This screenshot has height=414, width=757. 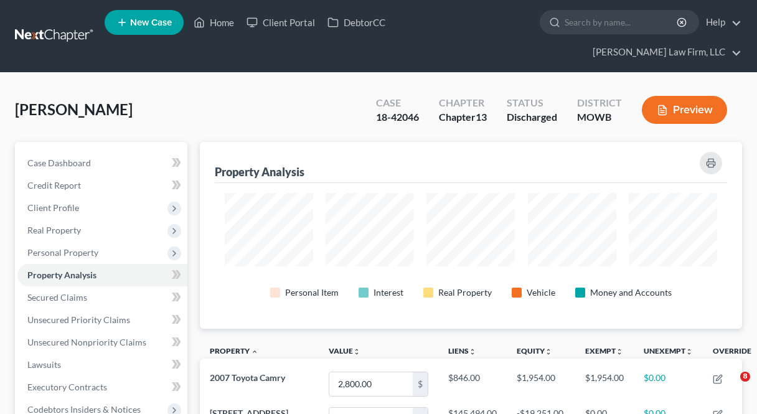 I want to click on input: 0.00, so click(x=371, y=384).